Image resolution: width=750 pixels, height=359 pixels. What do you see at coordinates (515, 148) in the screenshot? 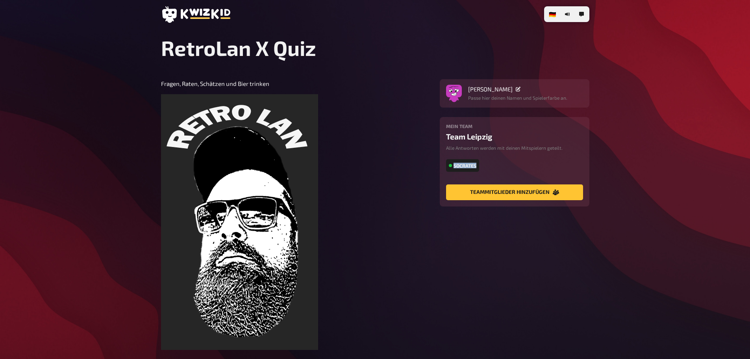
I see `p: Alle Antworten werden mit deinen Mitspielern geteilt.` at bounding box center [515, 148].